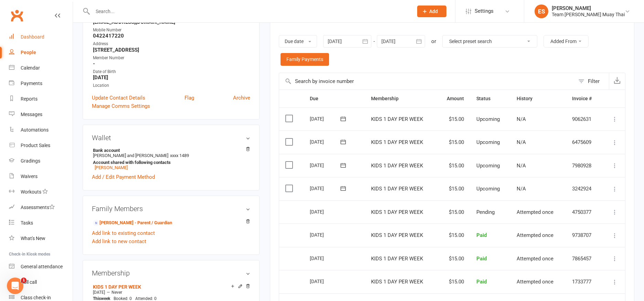 Image resolution: width=644 pixels, height=301 pixels. I want to click on div: ES, so click(541, 11).